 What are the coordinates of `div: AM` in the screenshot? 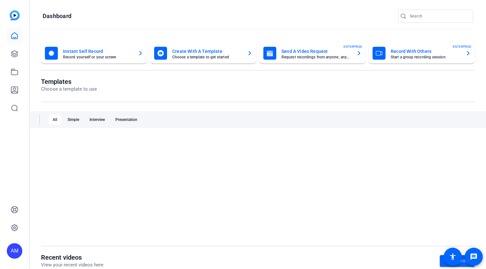 It's located at (15, 251).